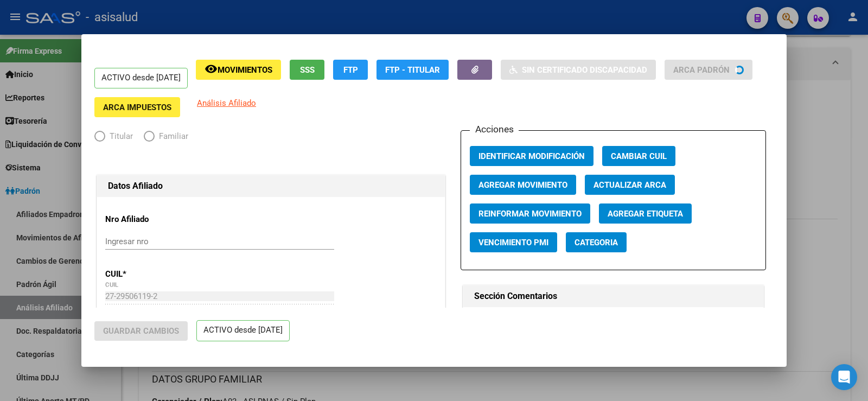  I want to click on h1: Datos Afiliado, so click(271, 186).